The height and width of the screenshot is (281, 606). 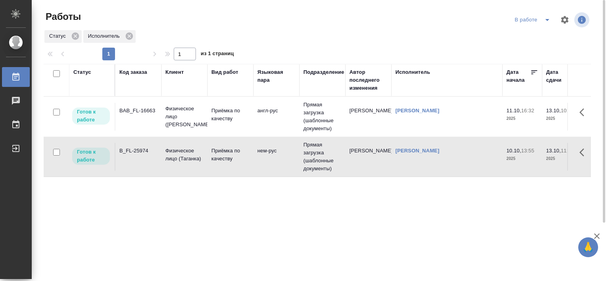 I want to click on p: 10.10,, so click(x=514, y=150).